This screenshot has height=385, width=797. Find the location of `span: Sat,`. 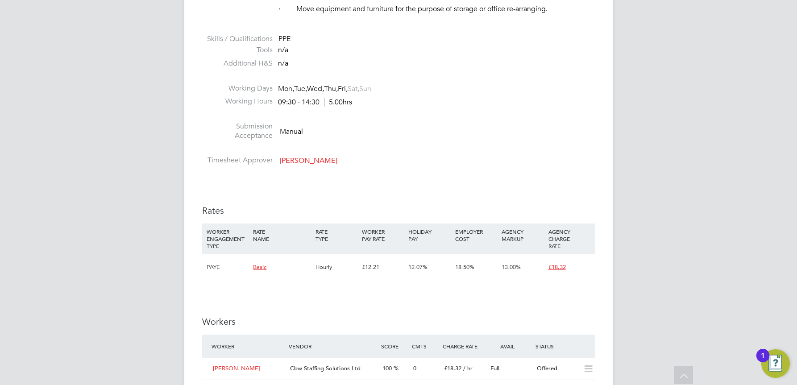

span: Sat, is located at coordinates (353, 89).